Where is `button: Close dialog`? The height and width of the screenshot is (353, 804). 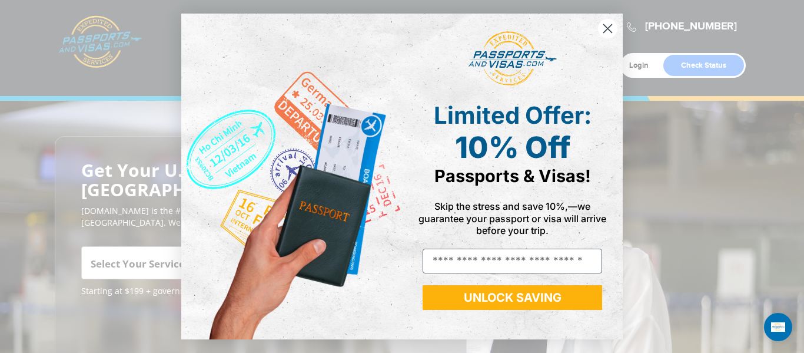 button: Close dialog is located at coordinates (608, 28).